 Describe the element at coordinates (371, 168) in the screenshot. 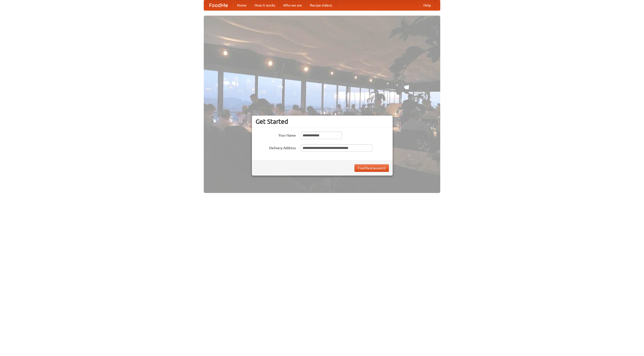

I see `button: Find Restaurants!` at that location.